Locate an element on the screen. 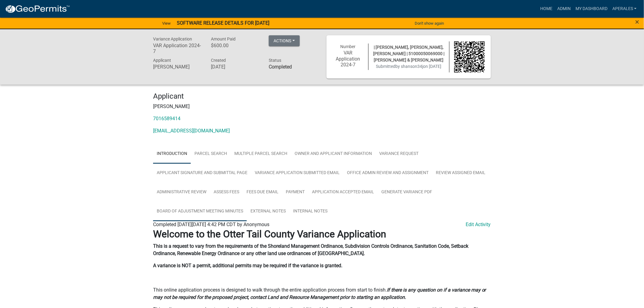  a: Variance Application Submitted Email is located at coordinates (297, 173).